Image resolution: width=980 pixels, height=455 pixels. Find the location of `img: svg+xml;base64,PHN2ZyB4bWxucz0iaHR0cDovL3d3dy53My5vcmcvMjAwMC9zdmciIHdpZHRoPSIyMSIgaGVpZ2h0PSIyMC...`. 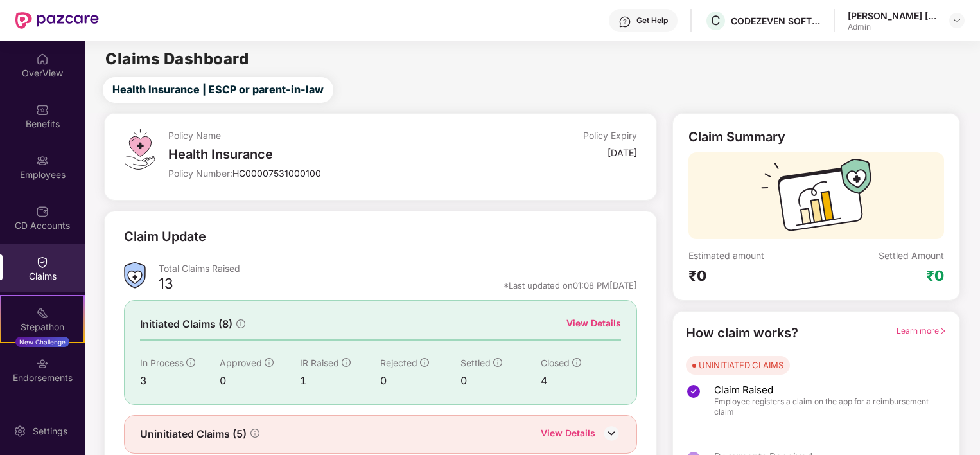

img: svg+xml;base64,PHN2ZyB4bWxucz0iaHR0cDovL3d3dy53My5vcmcvMjAwMC9zdmciIHdpZHRoPSIyMSIgaGVpZ2h0PSIyMC... is located at coordinates (42, 313).